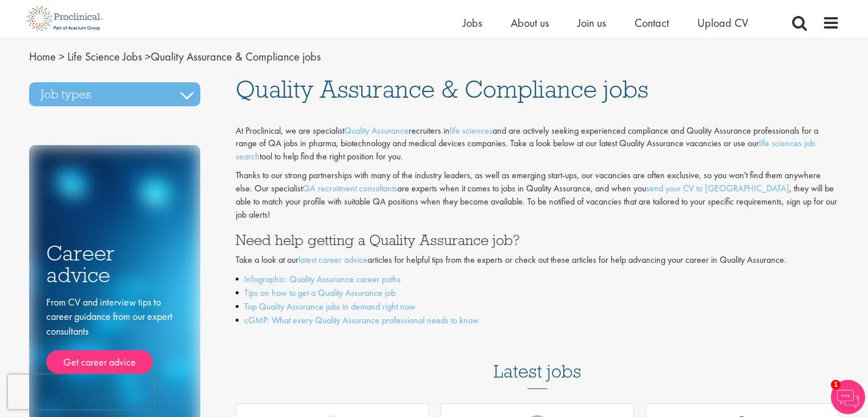 Image resolution: width=868 pixels, height=417 pixels. What do you see at coordinates (115, 334) in the screenshot?
I see `div: From CV and interview tips to career guidance from our expert consultants` at bounding box center [115, 334].